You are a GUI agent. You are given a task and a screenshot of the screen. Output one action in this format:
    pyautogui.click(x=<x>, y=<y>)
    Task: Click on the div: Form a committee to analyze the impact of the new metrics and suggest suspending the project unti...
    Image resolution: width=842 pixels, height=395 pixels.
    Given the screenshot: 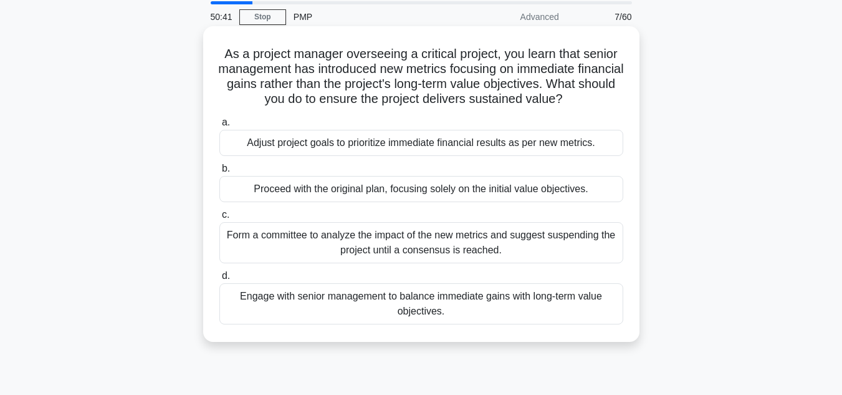 What is the action you would take?
    pyautogui.click(x=422, y=243)
    